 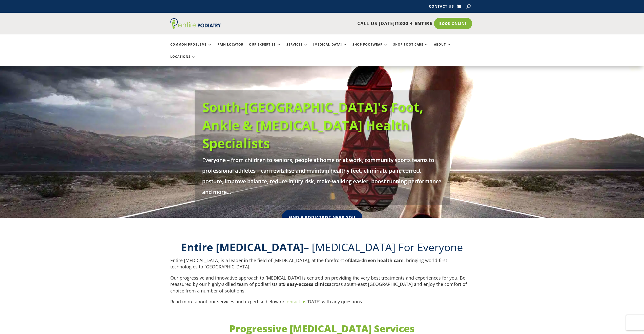 What do you see at coordinates (442, 48) in the screenshot?
I see `a: About` at bounding box center [442, 48].